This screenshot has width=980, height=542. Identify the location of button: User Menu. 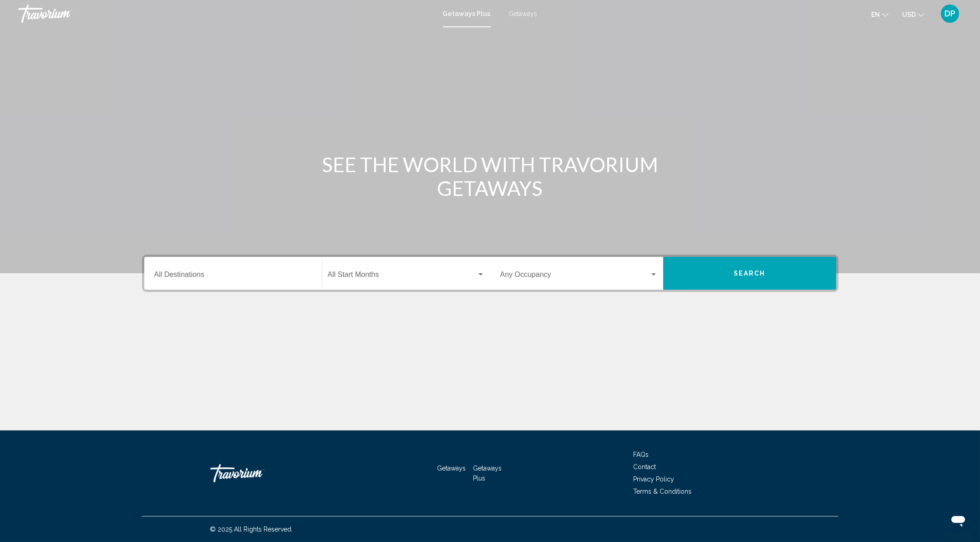
(951, 14).